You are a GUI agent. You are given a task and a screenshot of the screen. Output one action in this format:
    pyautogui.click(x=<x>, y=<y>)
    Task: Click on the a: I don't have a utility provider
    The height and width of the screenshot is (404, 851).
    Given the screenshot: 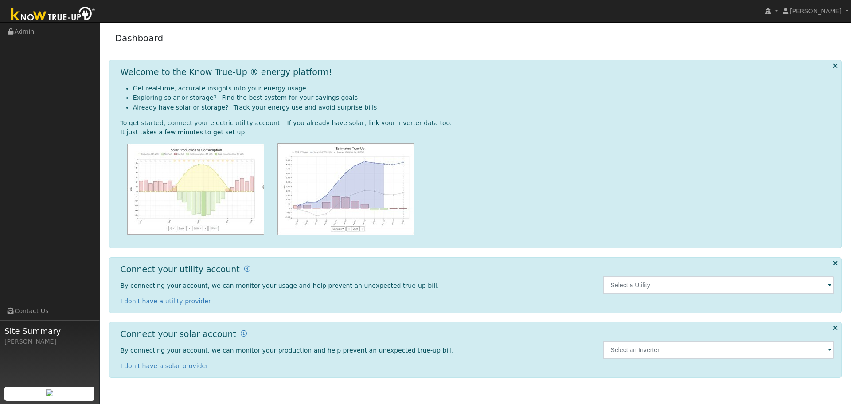 What is the action you would take?
    pyautogui.click(x=166, y=301)
    